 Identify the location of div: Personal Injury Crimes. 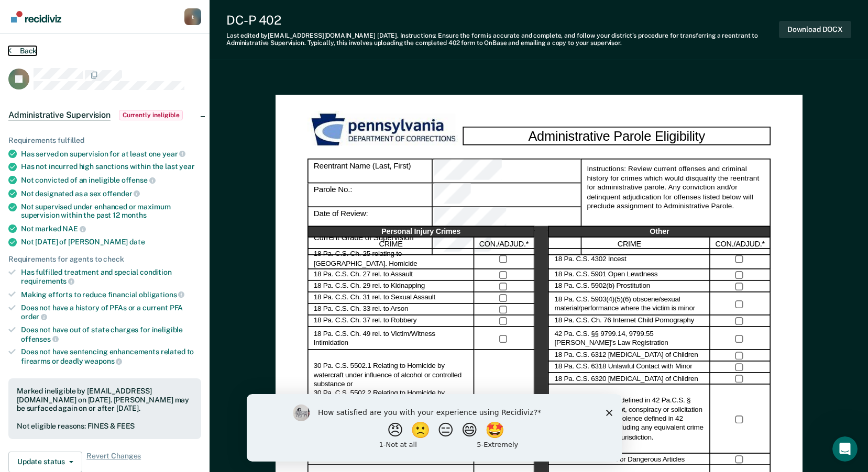
(420, 232).